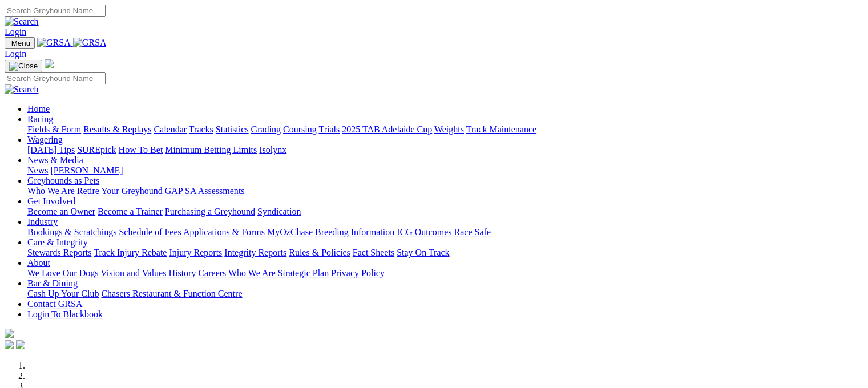 The width and height of the screenshot is (868, 388). Describe the element at coordinates (149, 232) in the screenshot. I see `a: Schedule of Fees` at that location.